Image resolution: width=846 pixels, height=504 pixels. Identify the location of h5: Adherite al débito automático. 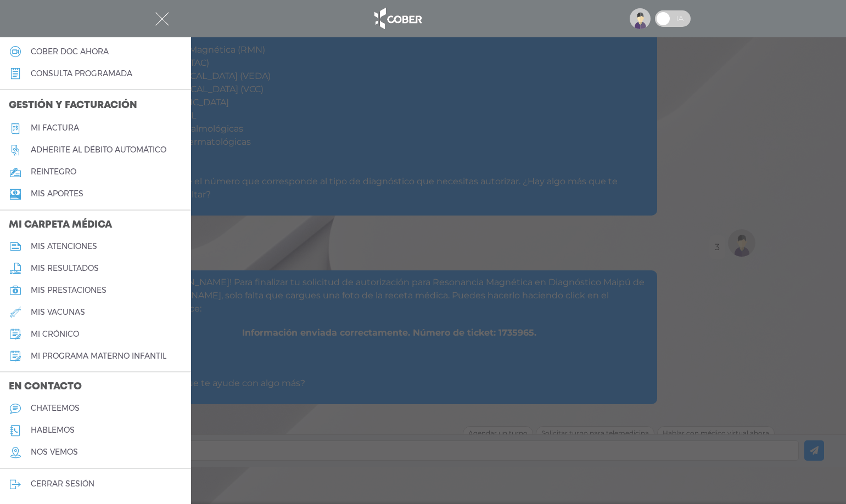
(98, 150).